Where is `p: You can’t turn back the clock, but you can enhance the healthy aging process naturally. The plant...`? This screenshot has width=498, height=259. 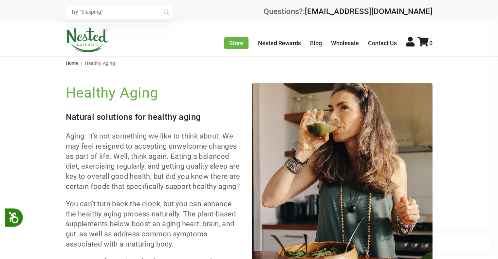 p: You can’t turn back the clock, but you can enhance the healthy aging process naturally. The plant... is located at coordinates (154, 224).